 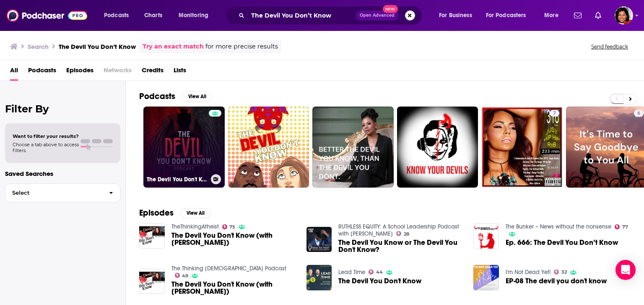 What do you see at coordinates (402, 234) in the screenshot?
I see `a: 28` at bounding box center [402, 234].